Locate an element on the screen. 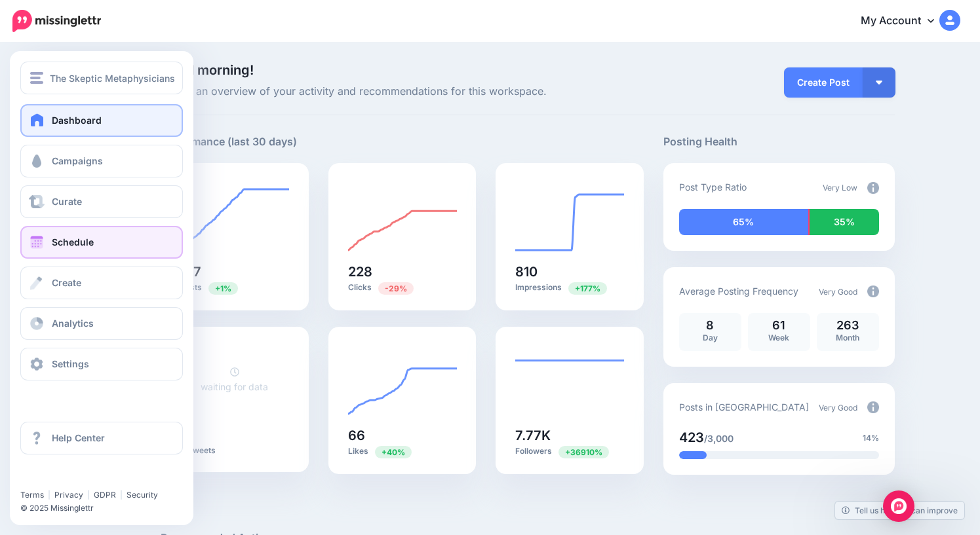 The height and width of the screenshot is (535, 980). span: 14% is located at coordinates (871, 438).